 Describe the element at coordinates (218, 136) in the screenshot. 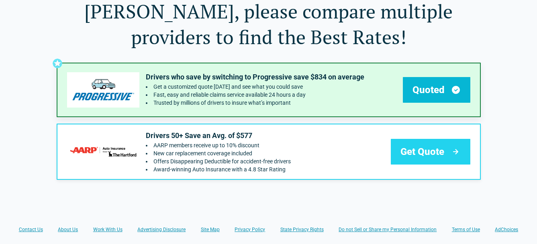

I see `p: Drivers 50+ Save an Avg. of $577` at that location.